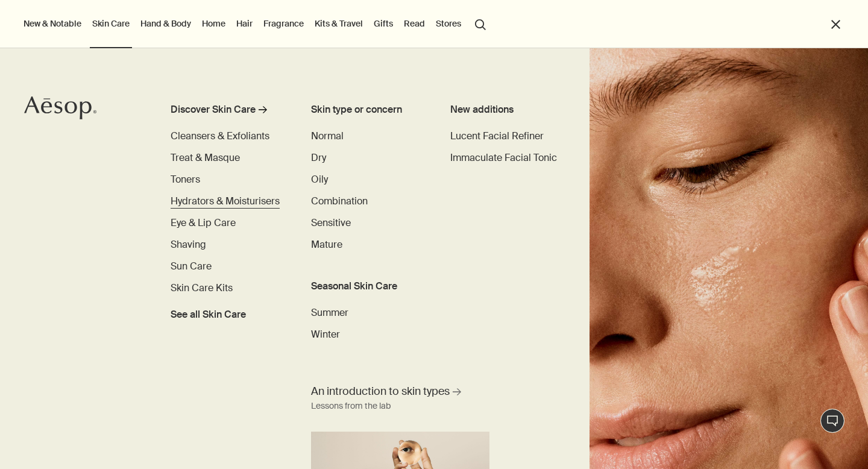 This screenshot has width=868, height=469. What do you see at coordinates (503, 158) in the screenshot?
I see `a: Immaculate Facial Tonic` at bounding box center [503, 158].